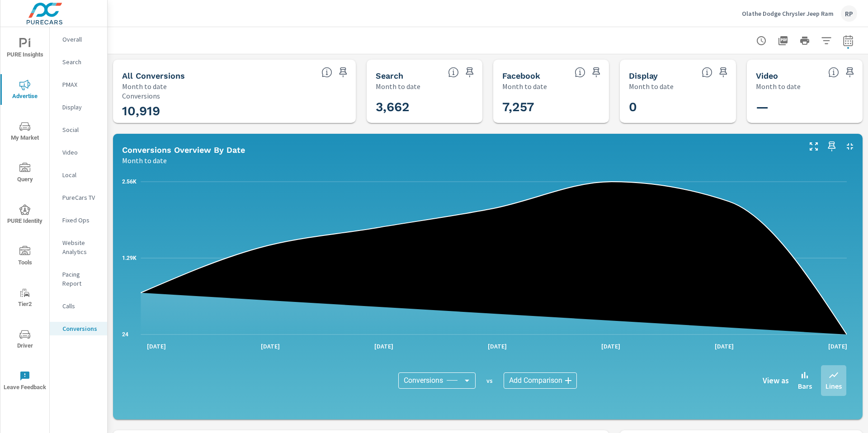  I want to click on p: Video, so click(81, 152).